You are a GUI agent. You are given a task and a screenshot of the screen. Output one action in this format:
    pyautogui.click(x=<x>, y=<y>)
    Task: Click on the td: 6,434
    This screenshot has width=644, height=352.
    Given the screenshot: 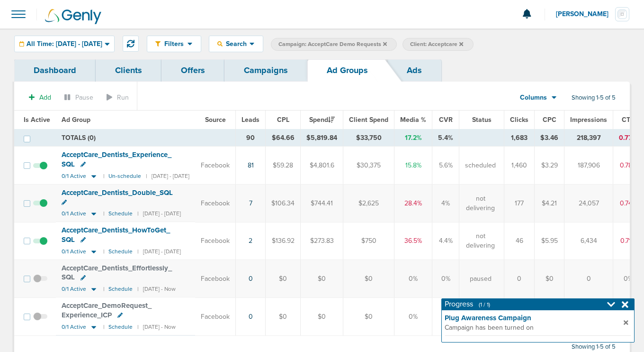 What is the action you would take?
    pyautogui.click(x=589, y=240)
    